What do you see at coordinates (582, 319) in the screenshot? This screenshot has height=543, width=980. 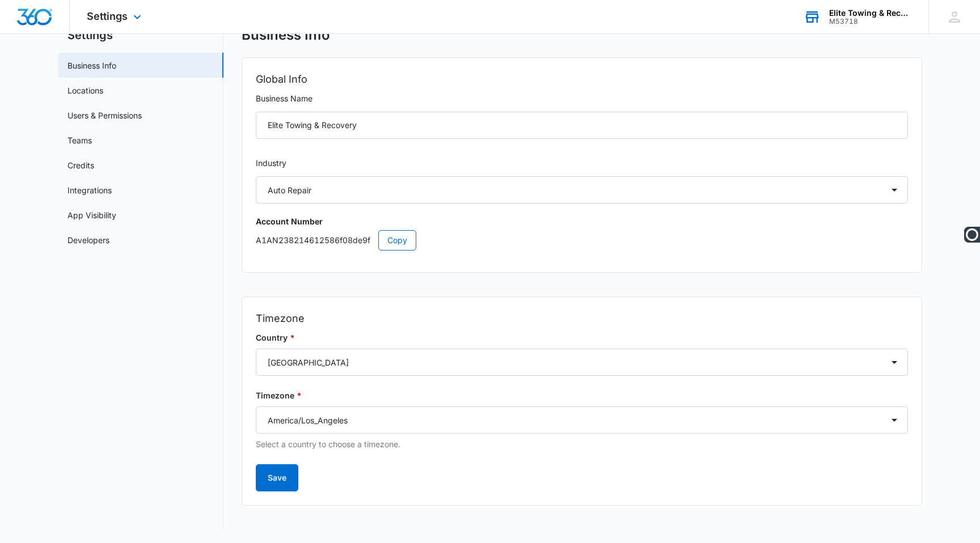 I see `h2: Timezone` at bounding box center [582, 319].